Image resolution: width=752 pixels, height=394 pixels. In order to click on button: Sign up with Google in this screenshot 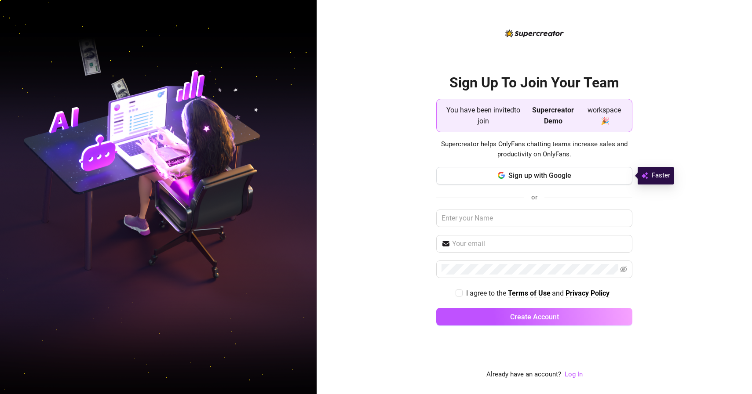, I will do `click(534, 176)`.